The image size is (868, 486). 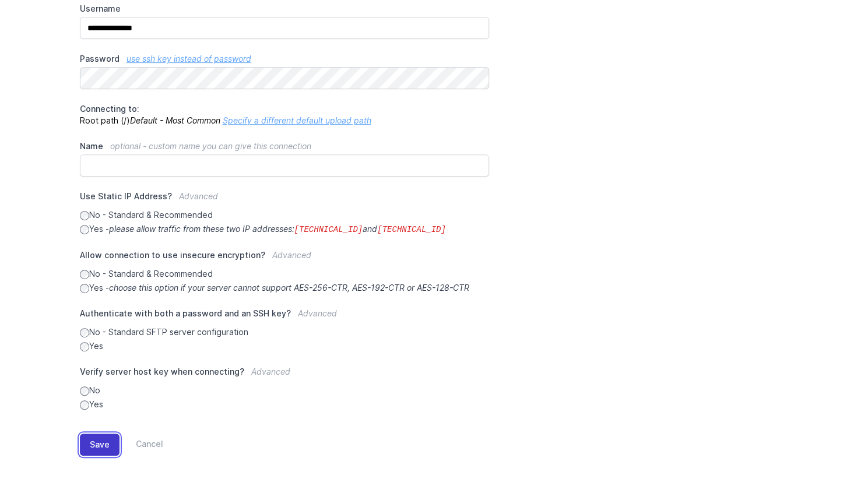 What do you see at coordinates (285, 115) in the screenshot?
I see `p: Root path (/)` at bounding box center [285, 115].